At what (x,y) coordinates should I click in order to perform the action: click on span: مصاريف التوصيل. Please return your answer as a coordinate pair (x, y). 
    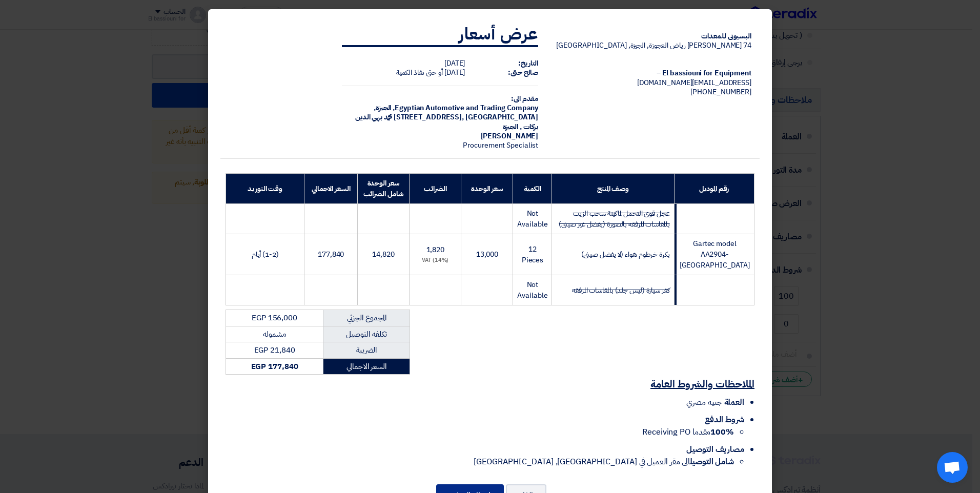
    Looking at the image, I should click on (715, 449).